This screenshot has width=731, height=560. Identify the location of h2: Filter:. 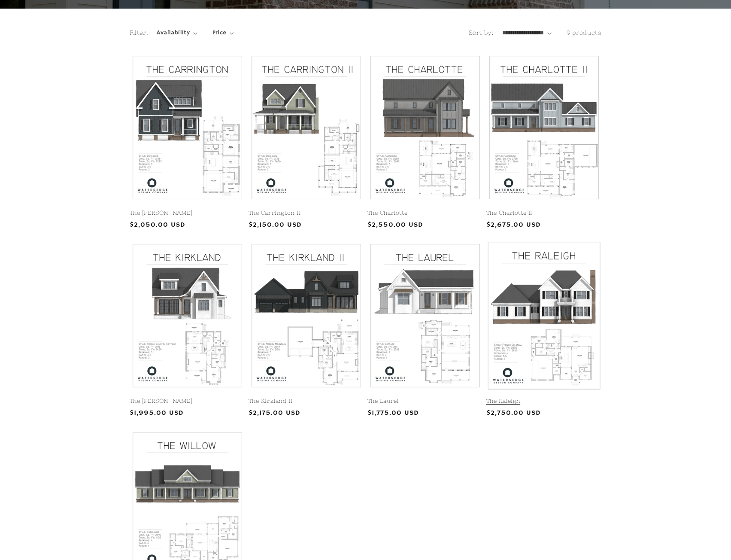
(139, 33).